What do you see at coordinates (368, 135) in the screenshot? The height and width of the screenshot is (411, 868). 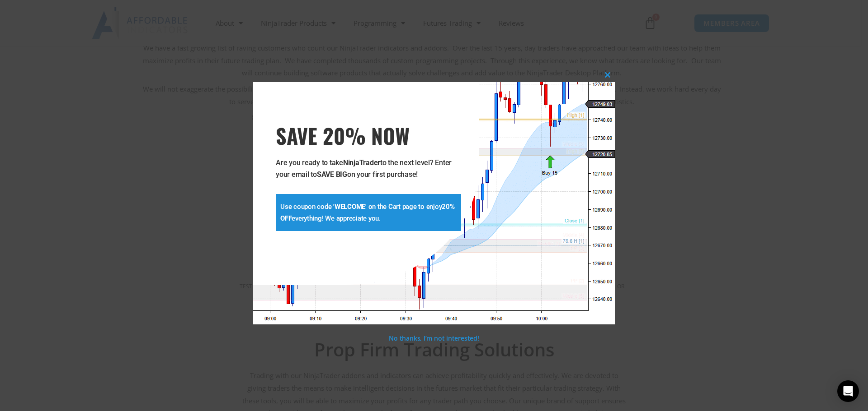 I see `h3: SAVE 20% NOW` at bounding box center [368, 135].